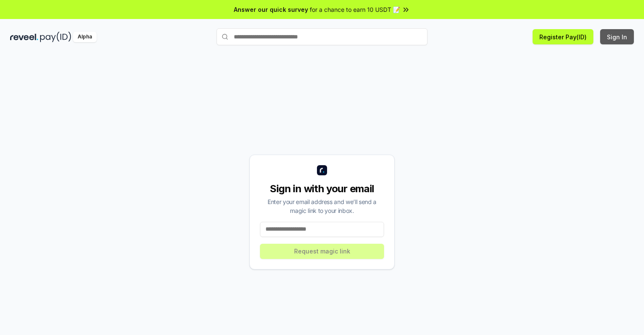  I want to click on img: reveel_dark, so click(24, 37).